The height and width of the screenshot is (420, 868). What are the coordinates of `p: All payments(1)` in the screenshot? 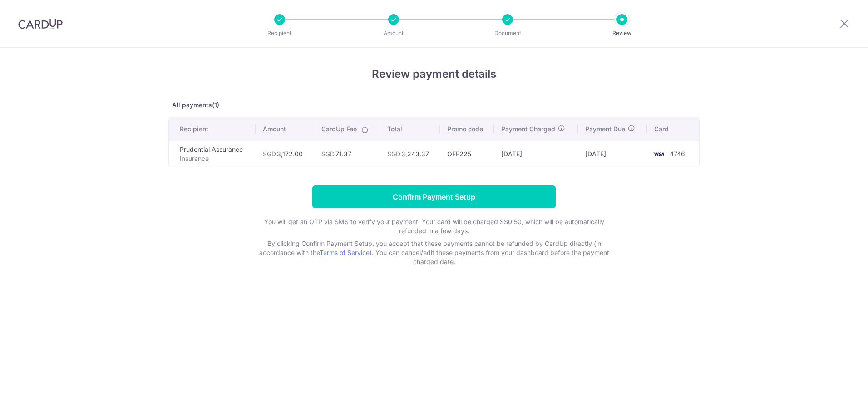 It's located at (434, 105).